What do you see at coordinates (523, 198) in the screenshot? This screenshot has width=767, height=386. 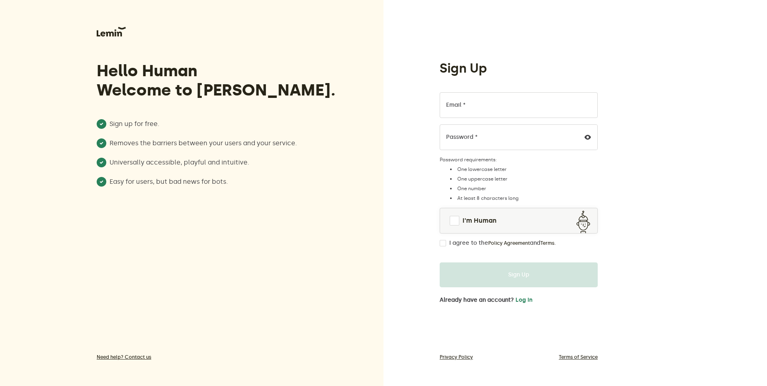 I see `li: At least 8 characters long` at bounding box center [523, 198].